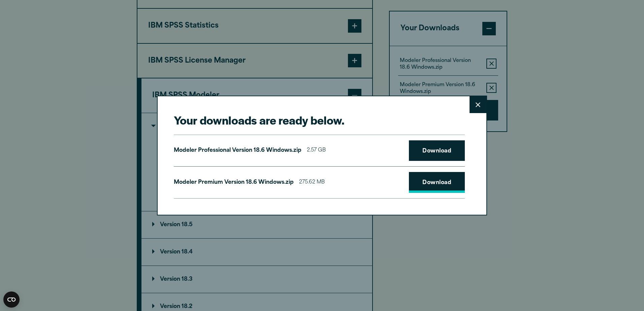 The image size is (644, 311). I want to click on button: Open CMP widget, so click(12, 300).